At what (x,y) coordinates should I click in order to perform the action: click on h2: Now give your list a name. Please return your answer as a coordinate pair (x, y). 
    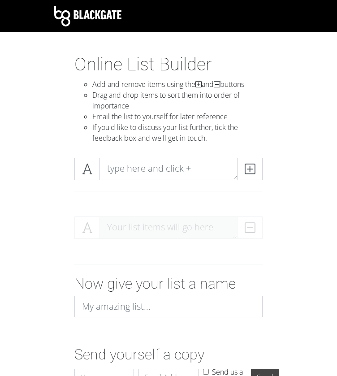
    Looking at the image, I should click on (168, 284).